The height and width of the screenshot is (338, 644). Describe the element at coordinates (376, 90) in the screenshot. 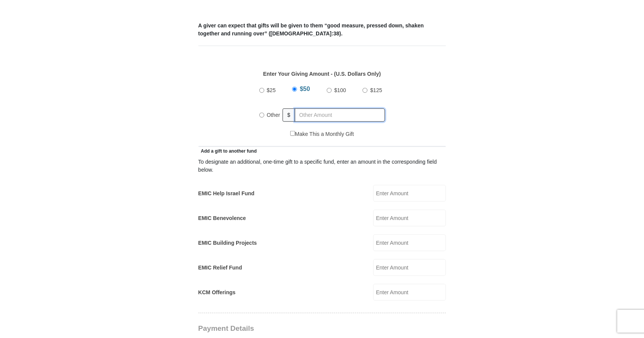

I see `span: $125` at that location.